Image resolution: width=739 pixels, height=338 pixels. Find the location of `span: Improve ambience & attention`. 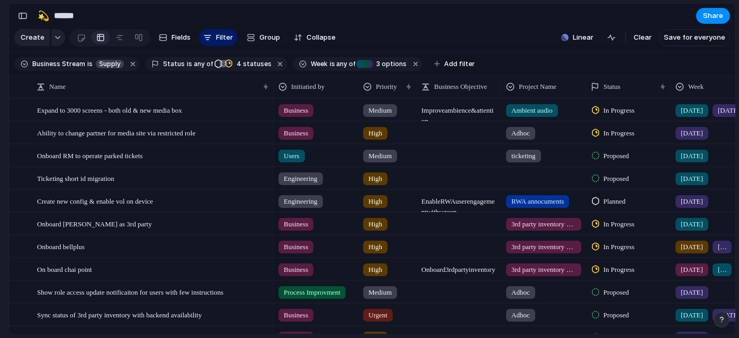

span: Improve ambience & attention is located at coordinates (459, 113).